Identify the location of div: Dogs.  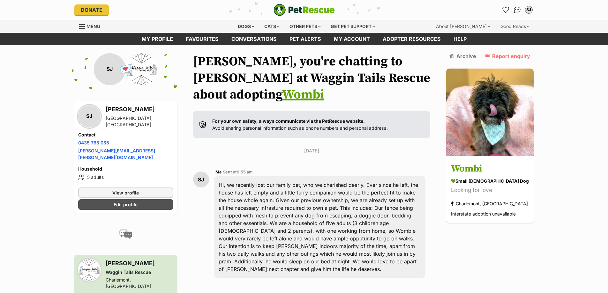
(246, 26).